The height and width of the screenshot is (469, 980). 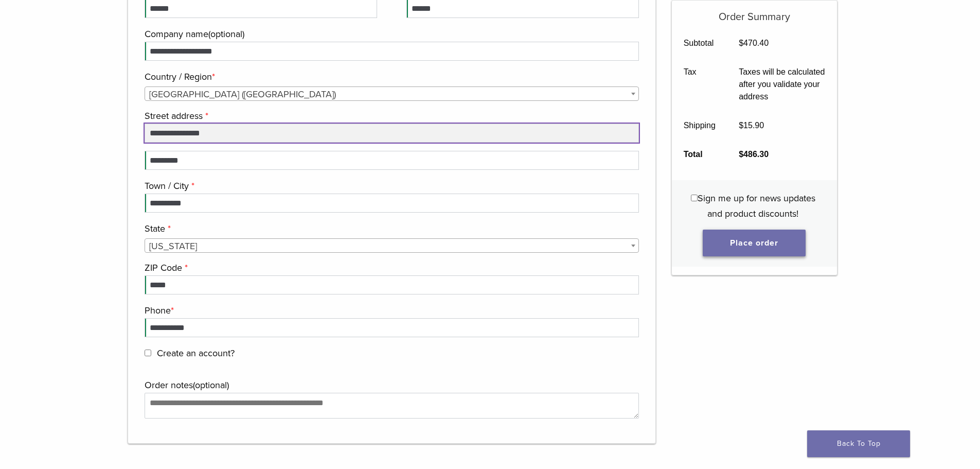 What do you see at coordinates (390, 385) in the screenshot?
I see `label: Order notes` at bounding box center [390, 385].